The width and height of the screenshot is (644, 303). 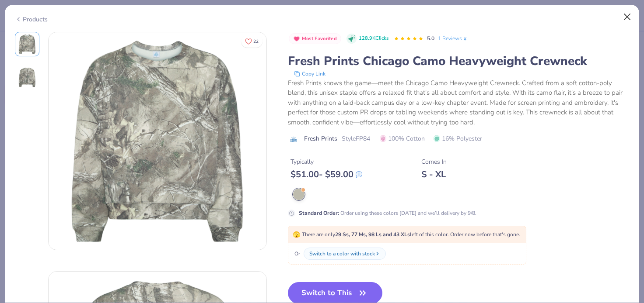 What do you see at coordinates (343, 254) in the screenshot?
I see `div: Switch to a color with stock` at bounding box center [343, 254].